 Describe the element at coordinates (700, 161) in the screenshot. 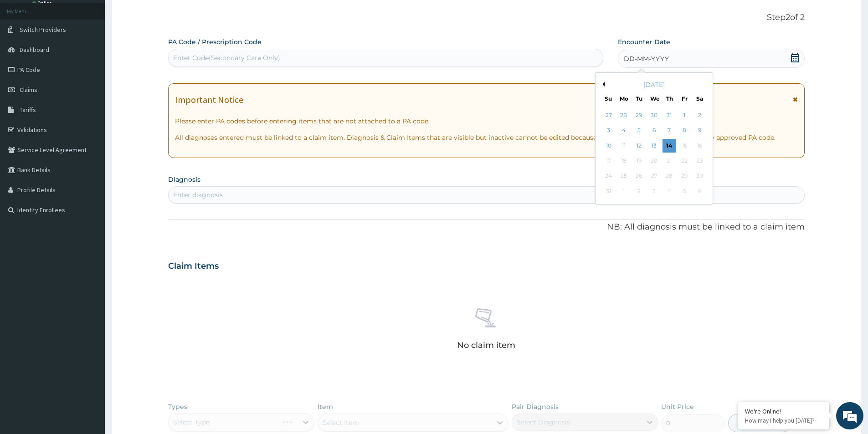

I see `div: Not available Saturday, August 23rd, 2025` at that location.